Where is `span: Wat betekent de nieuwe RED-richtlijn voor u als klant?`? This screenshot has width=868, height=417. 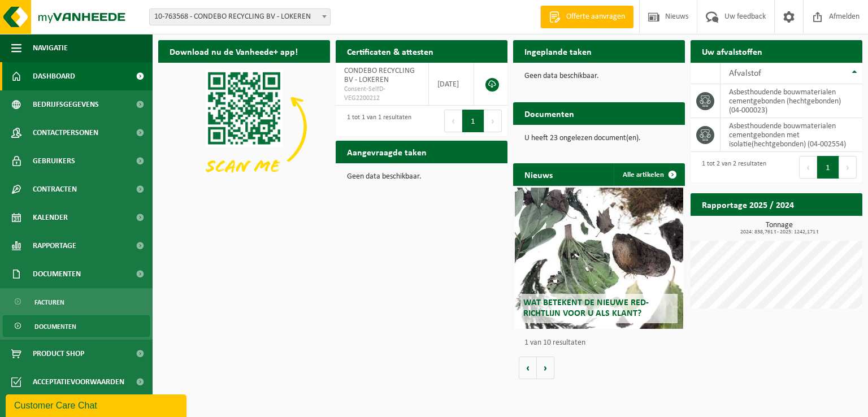
span: Wat betekent de nieuwe RED-richtlijn voor u als klant? is located at coordinates (586, 308).